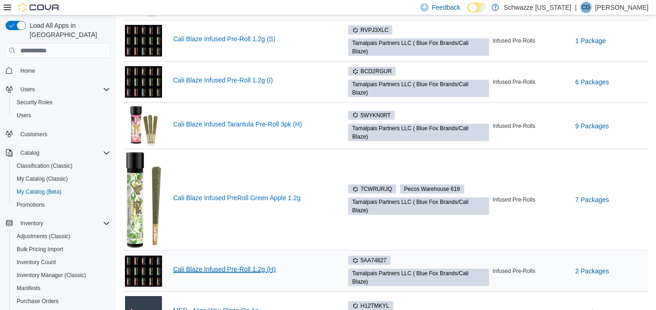  Describe the element at coordinates (62, 192) in the screenshot. I see `span: My Catalog (Beta)` at that location.